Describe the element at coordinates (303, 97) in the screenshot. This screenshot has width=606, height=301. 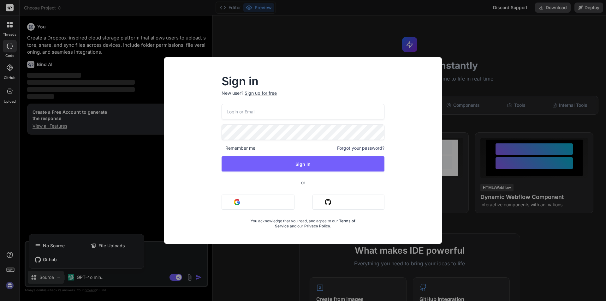
I see `p: New user?` at that location.